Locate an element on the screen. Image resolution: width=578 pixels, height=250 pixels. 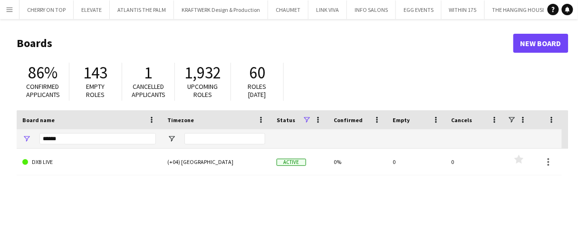
input: Board name Filter Input is located at coordinates (97, 139).